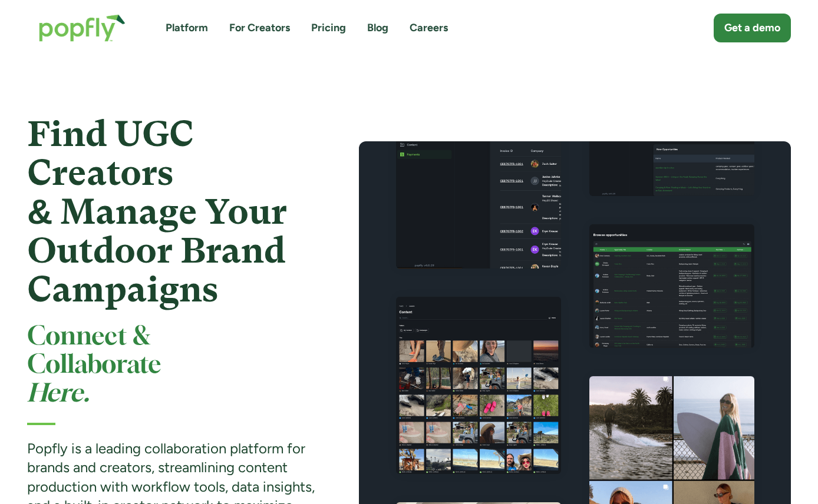 This screenshot has width=818, height=504. What do you see at coordinates (58, 394) in the screenshot?
I see `em: Here.` at bounding box center [58, 394].